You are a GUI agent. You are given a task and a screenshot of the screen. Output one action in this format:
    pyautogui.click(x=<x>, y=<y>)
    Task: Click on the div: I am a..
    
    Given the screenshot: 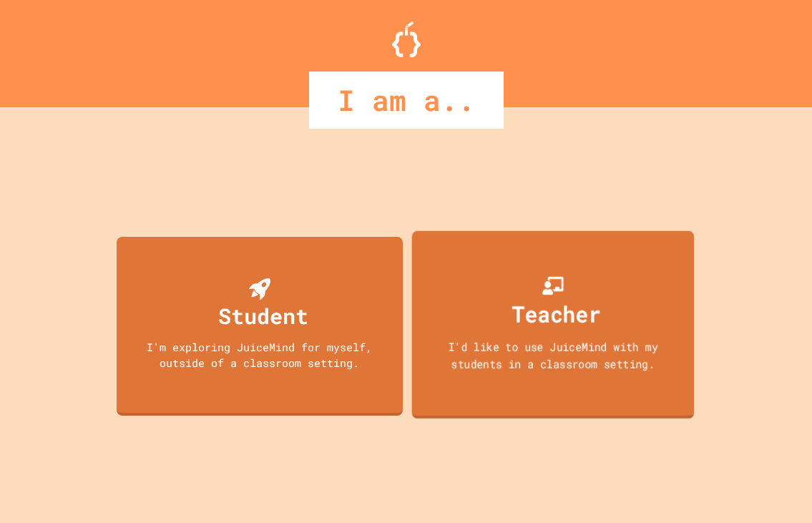 What is the action you would take?
    pyautogui.click(x=406, y=100)
    